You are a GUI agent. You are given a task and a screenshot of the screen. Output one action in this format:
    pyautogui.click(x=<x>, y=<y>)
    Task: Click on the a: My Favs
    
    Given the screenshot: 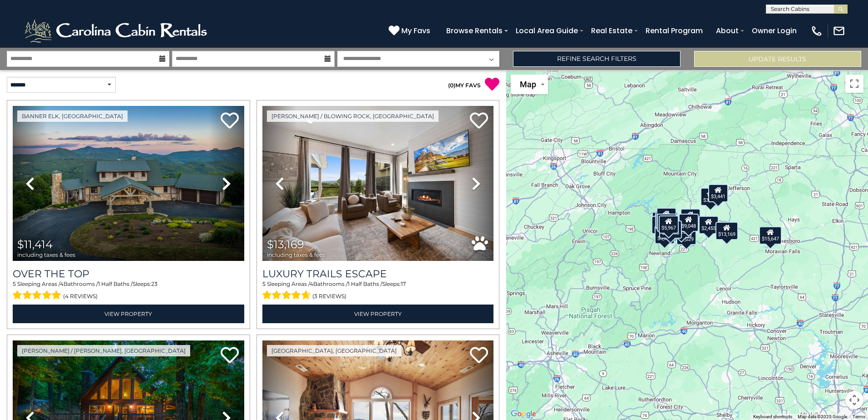 What is the action you would take?
    pyautogui.click(x=411, y=31)
    